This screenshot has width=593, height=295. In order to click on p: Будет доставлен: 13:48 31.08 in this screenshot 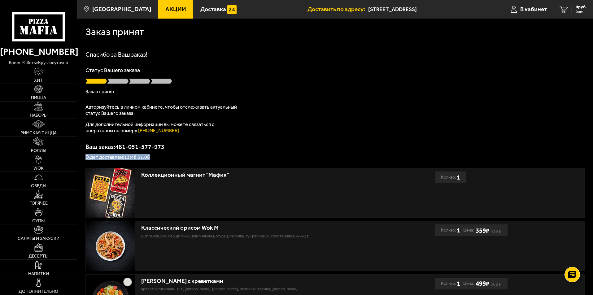, I will do `click(335, 157)`.